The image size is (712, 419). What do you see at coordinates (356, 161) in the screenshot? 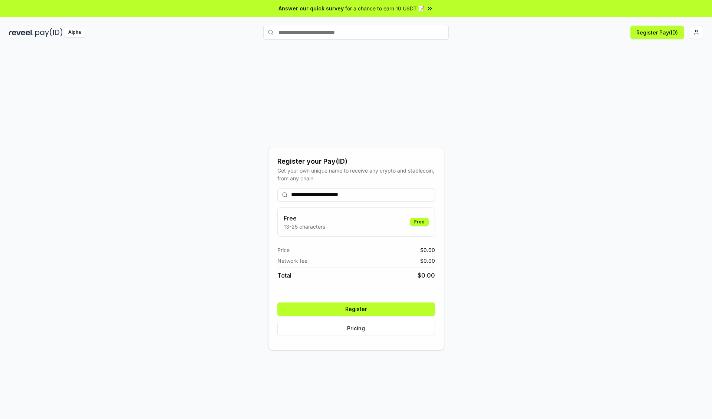
I see `div: Register your Pay(ID)` at bounding box center [356, 161].